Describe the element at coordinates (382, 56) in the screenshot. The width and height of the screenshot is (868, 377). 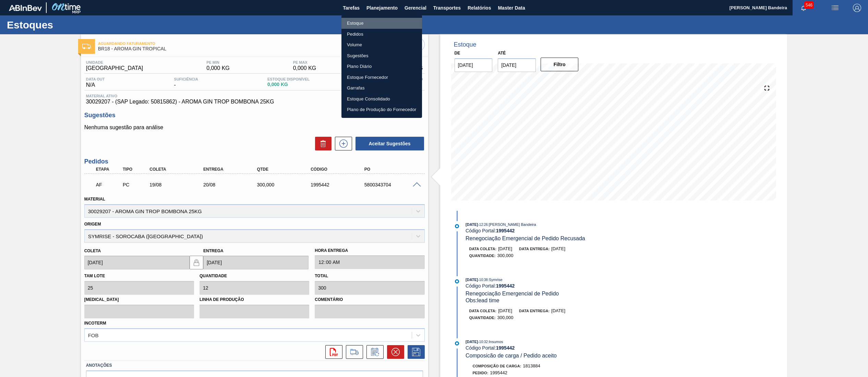
I see `a: Sugestões` at that location.